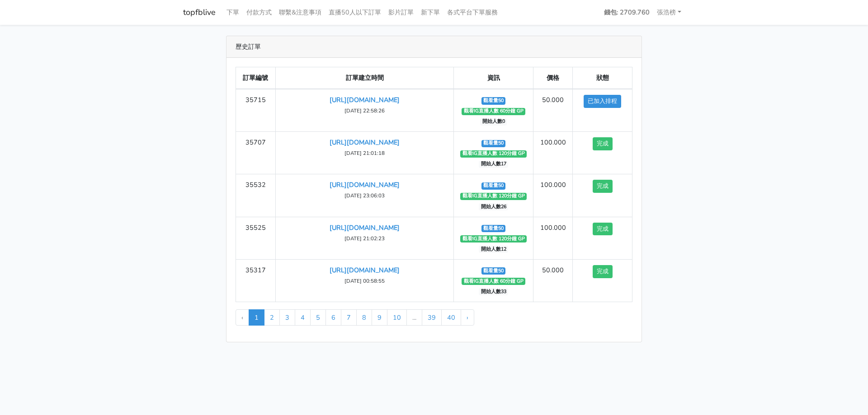  I want to click on th: 訂單編號, so click(256, 78).